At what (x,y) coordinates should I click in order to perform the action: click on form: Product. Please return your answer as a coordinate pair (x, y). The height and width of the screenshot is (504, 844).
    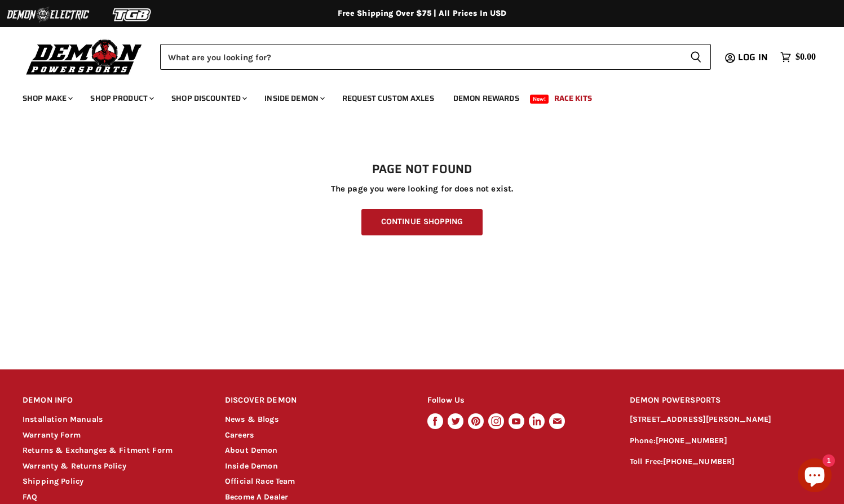
    Looking at the image, I should click on (435, 57).